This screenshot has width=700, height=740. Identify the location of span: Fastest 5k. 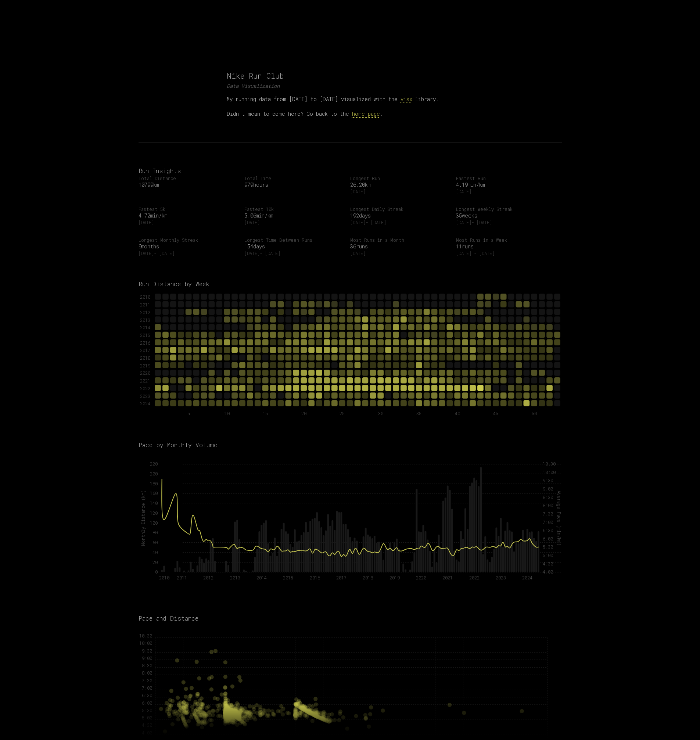
(189, 209).